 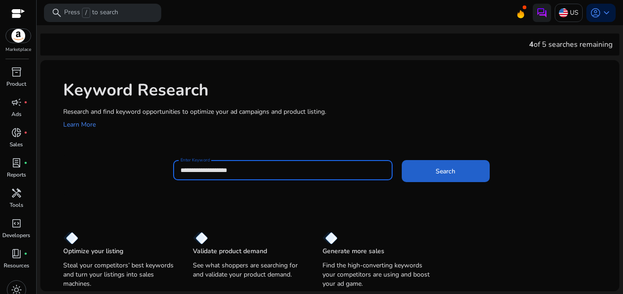 What do you see at coordinates (119, 274) in the screenshot?
I see `p: Steal your competitors’ best keywords and turn your listings into sales machines.` at bounding box center [119, 274].